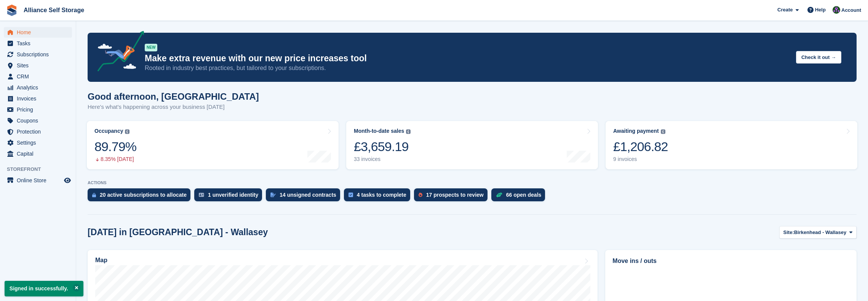 The width and height of the screenshot is (868, 301). I want to click on div: 4 tasks to complete, so click(382, 195).